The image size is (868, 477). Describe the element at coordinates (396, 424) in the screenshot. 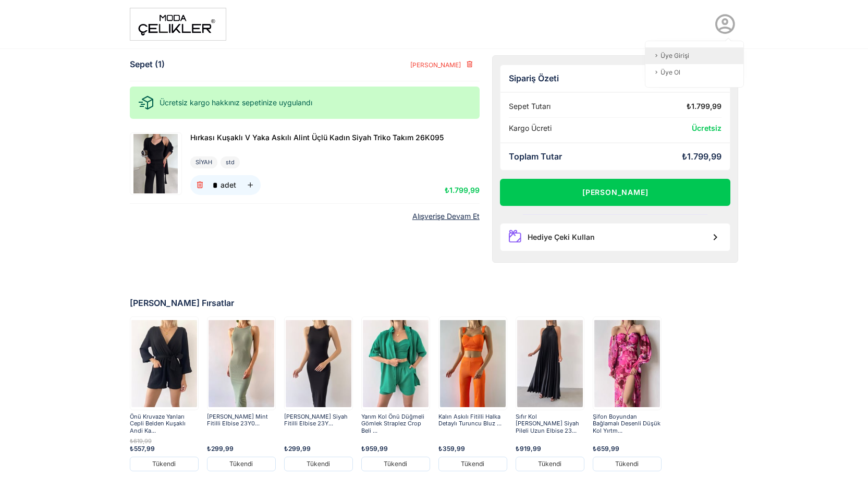

I see `a: Yarım Kol Önü Düğmeli Gömlek Straplez Crop Beli ...` at that location.